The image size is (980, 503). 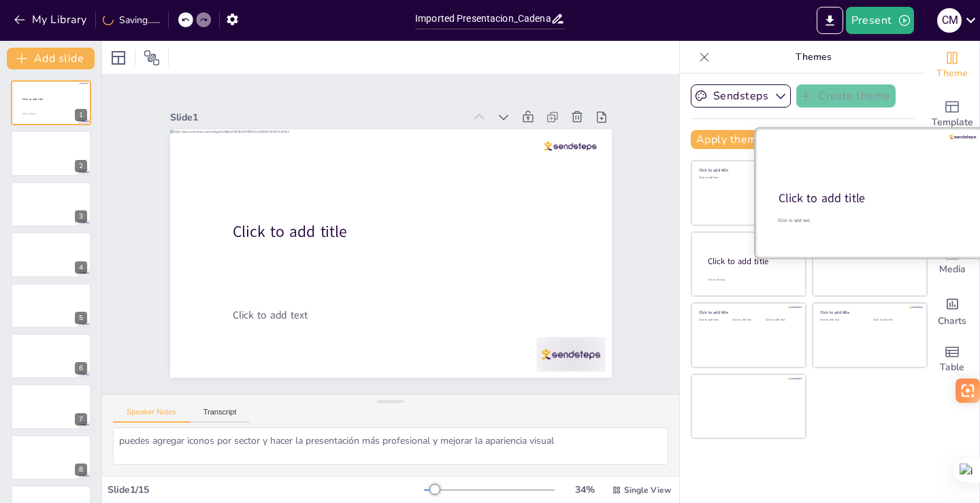 I want to click on button: Sendsteps, so click(x=741, y=96).